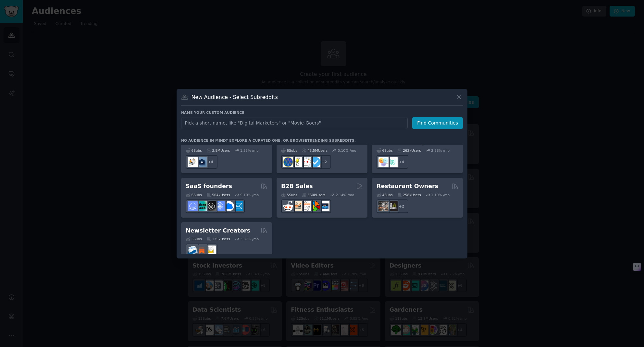 This screenshot has width=644, height=347. Describe the element at coordinates (218, 239) in the screenshot. I see `div: 135k Users` at that location.